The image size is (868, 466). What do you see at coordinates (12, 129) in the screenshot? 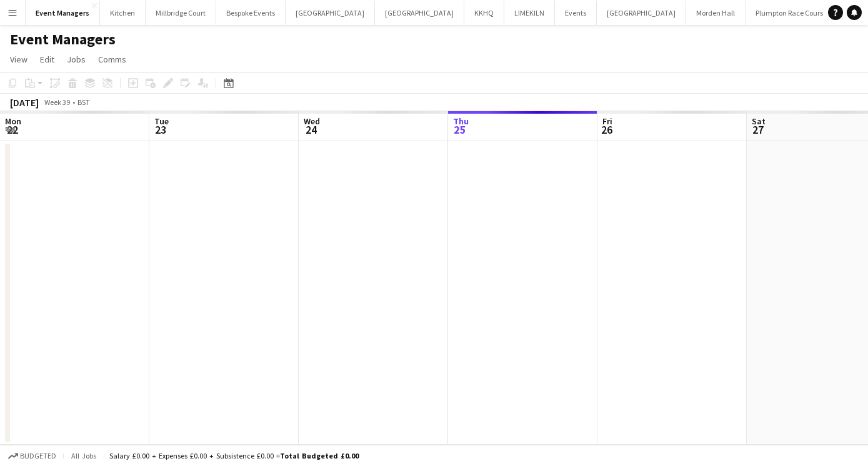
I see `span: 22` at bounding box center [12, 129].